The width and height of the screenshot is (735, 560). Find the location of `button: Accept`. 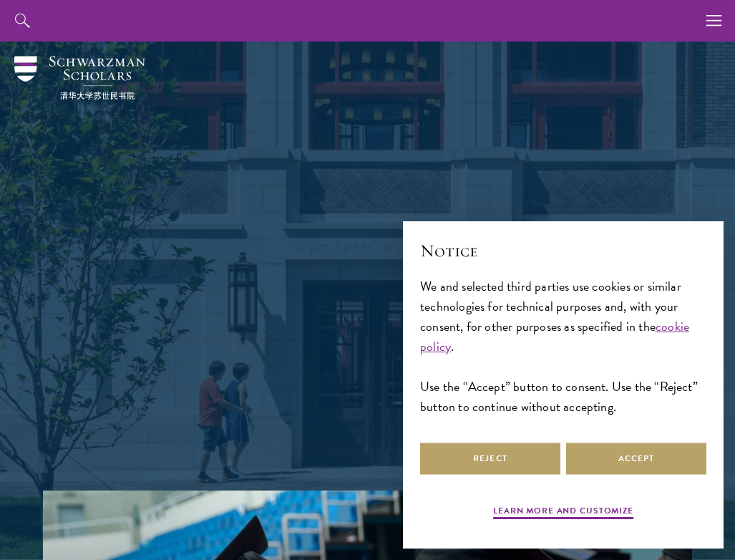

button: Accept is located at coordinates (636, 458).